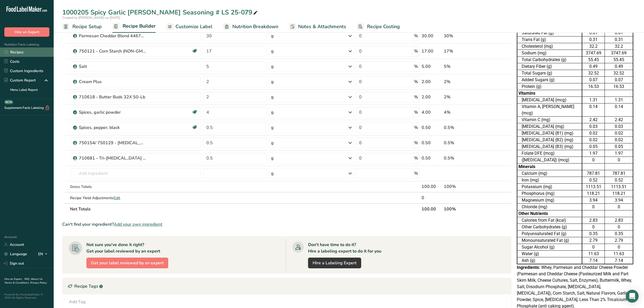 The width and height of the screenshot is (644, 308). What do you see at coordinates (619, 86) in the screenshot?
I see `div: 16.53` at bounding box center [619, 86].